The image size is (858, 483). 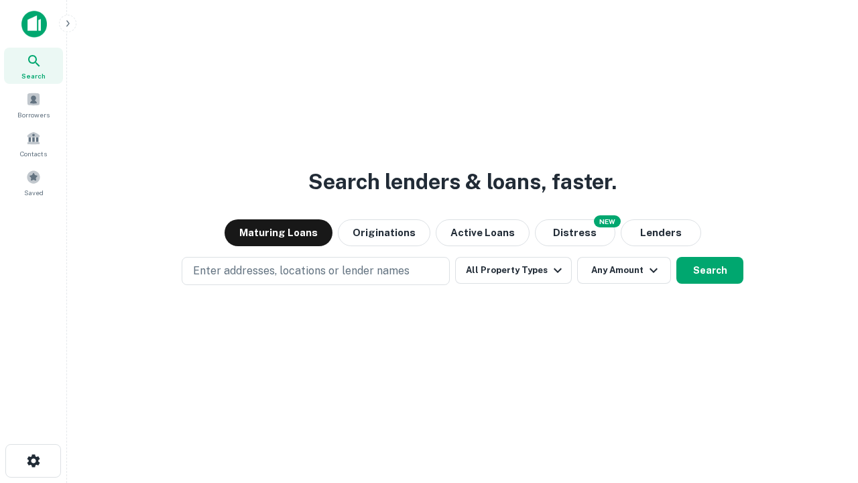 I want to click on button: All Property Types, so click(x=514, y=270).